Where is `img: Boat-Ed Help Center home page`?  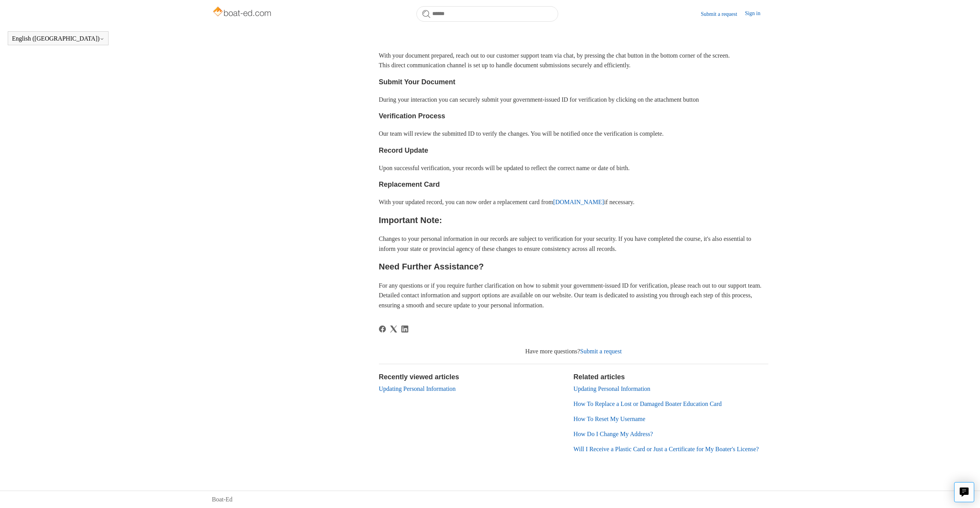 img: Boat-Ed Help Center home page is located at coordinates (242, 13).